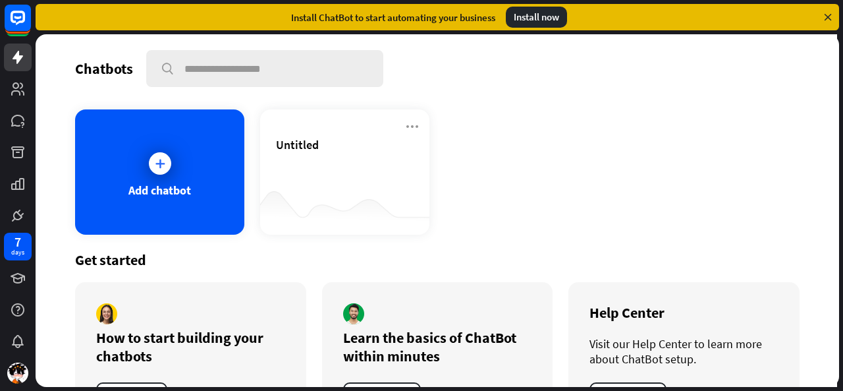 The width and height of the screenshot is (843, 391). I want to click on a: 7 days, so click(18, 246).